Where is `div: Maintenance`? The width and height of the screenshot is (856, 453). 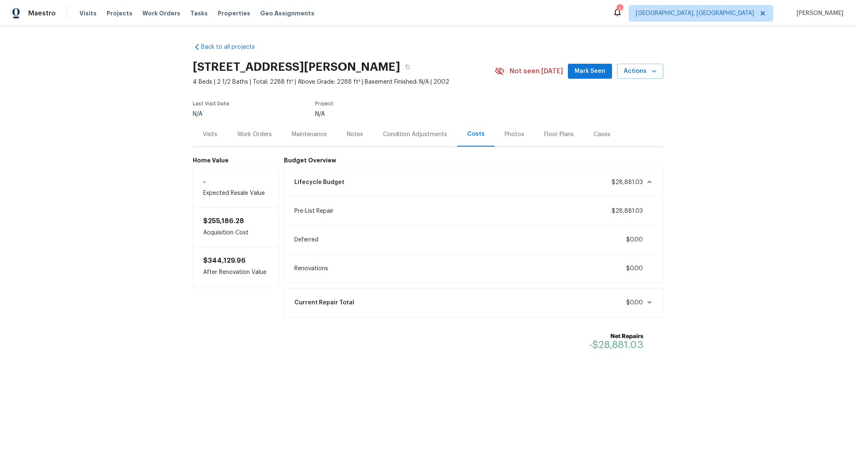 div: Maintenance is located at coordinates (309, 135).